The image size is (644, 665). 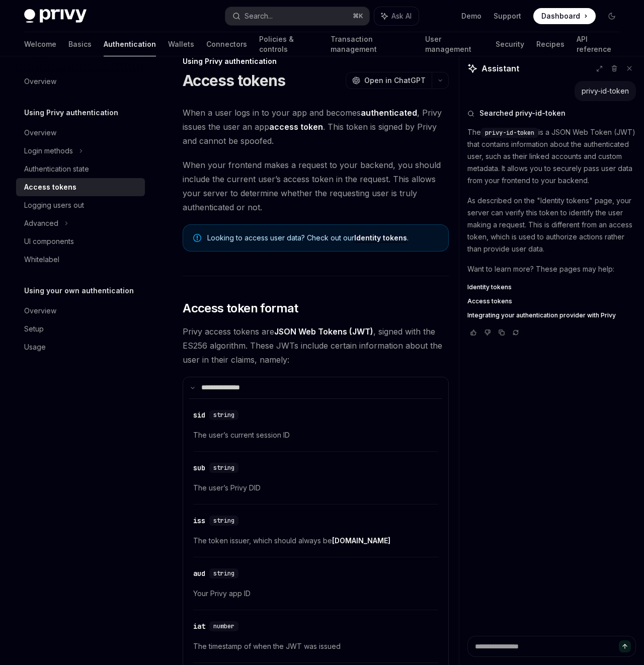 What do you see at coordinates (199, 573) in the screenshot?
I see `div: aud` at bounding box center [199, 573].